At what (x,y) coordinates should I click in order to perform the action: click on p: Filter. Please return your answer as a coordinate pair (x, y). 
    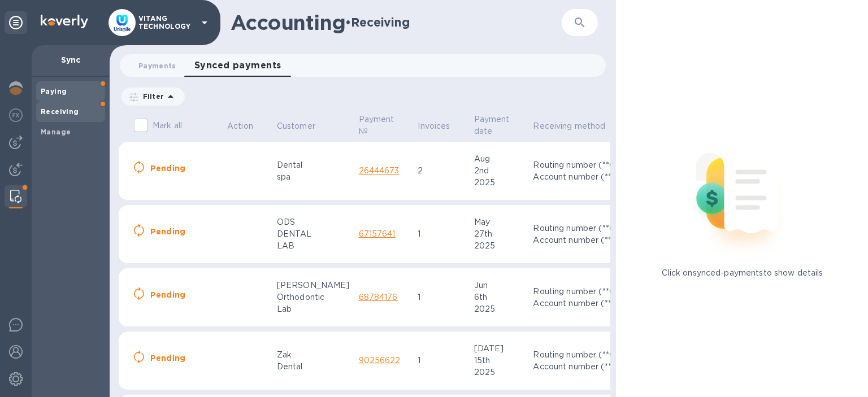
    Looking at the image, I should click on (151, 96).